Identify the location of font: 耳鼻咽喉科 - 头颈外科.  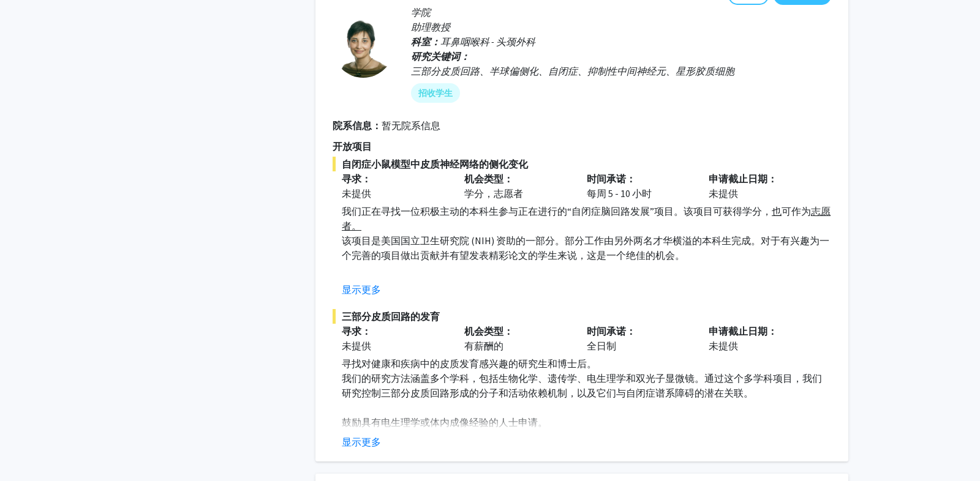
(488, 42).